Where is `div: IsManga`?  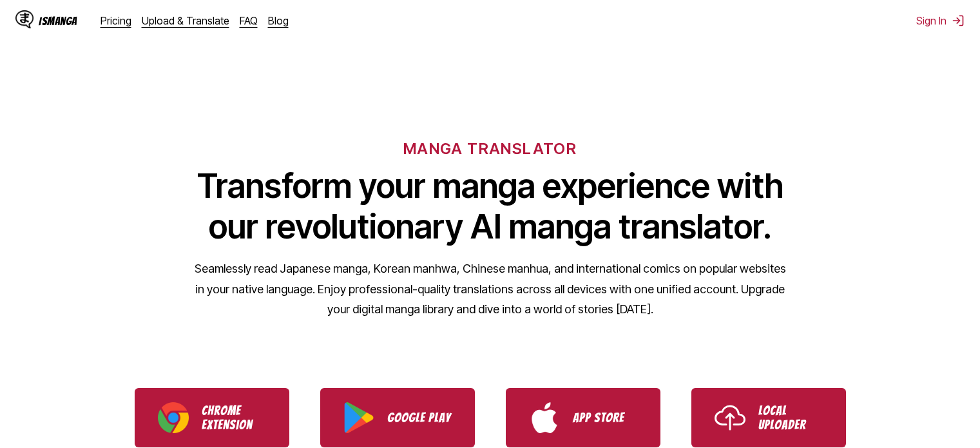
div: IsManga is located at coordinates (58, 21).